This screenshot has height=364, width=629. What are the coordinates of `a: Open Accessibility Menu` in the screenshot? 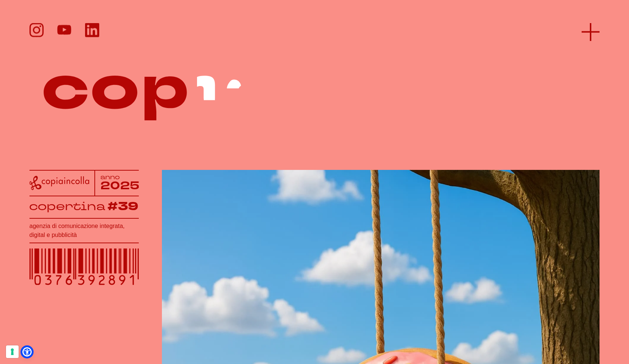 It's located at (27, 351).